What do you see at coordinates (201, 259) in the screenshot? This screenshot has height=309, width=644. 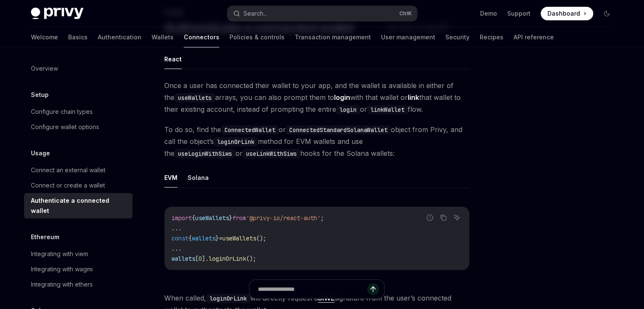 I see `span: 0` at bounding box center [201, 259].